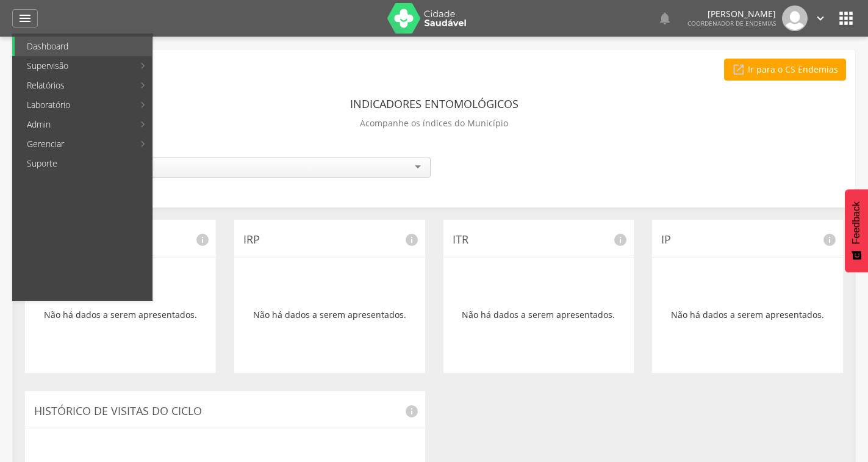  What do you see at coordinates (785, 69) in the screenshot?
I see `a: Ir para o CS Endemias` at bounding box center [785, 69].